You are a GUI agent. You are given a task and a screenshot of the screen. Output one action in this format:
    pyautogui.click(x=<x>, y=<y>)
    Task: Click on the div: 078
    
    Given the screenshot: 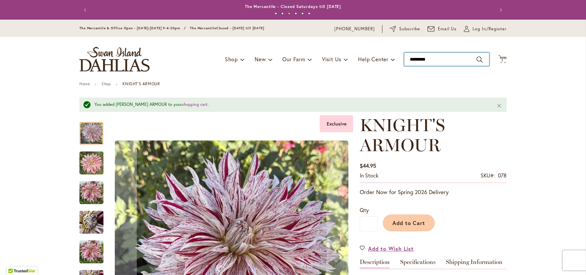 What is the action you would take?
    pyautogui.click(x=502, y=176)
    